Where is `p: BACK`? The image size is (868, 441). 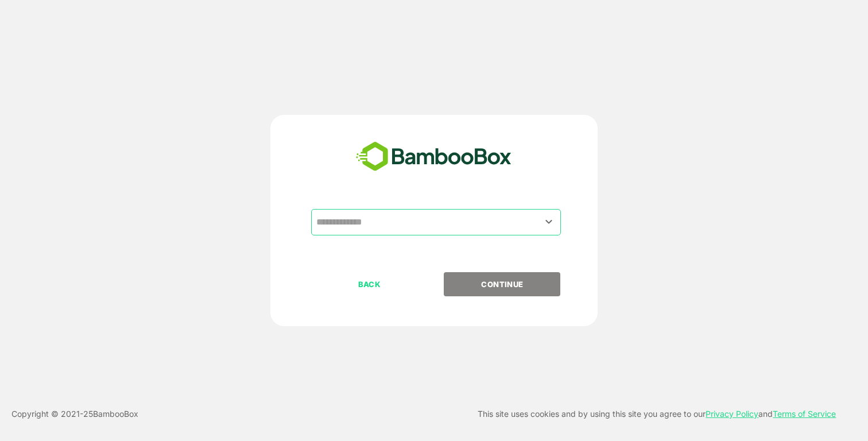
p: BACK is located at coordinates (370, 284).